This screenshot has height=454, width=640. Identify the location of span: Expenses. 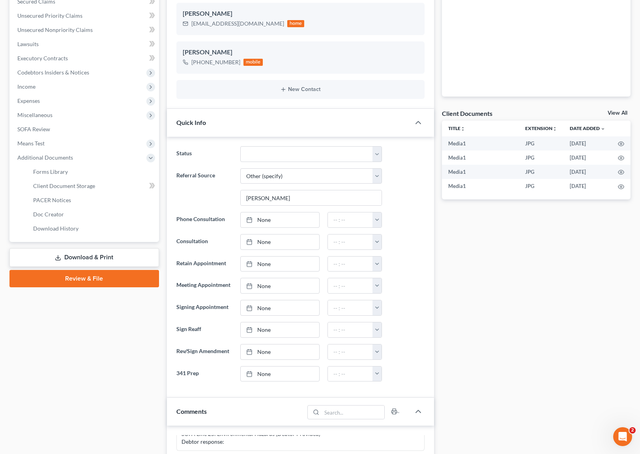
(28, 101).